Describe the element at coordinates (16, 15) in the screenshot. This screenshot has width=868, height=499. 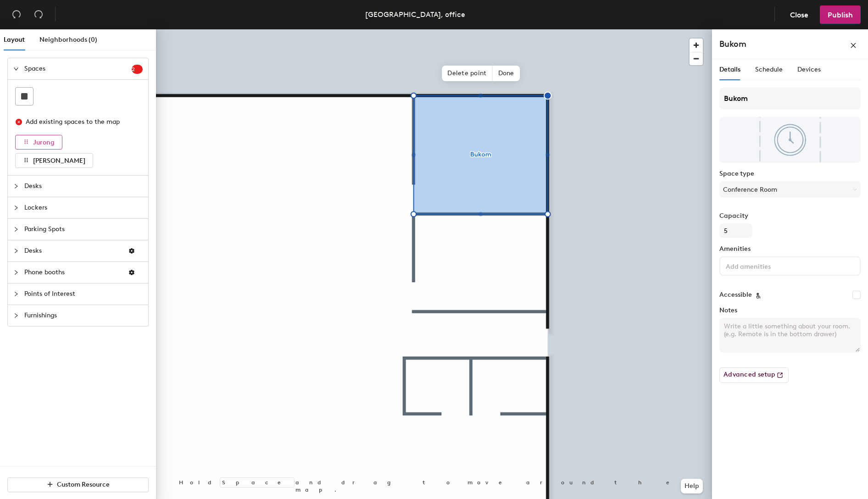
I see `button: Undo (⌘ + Z)` at that location.